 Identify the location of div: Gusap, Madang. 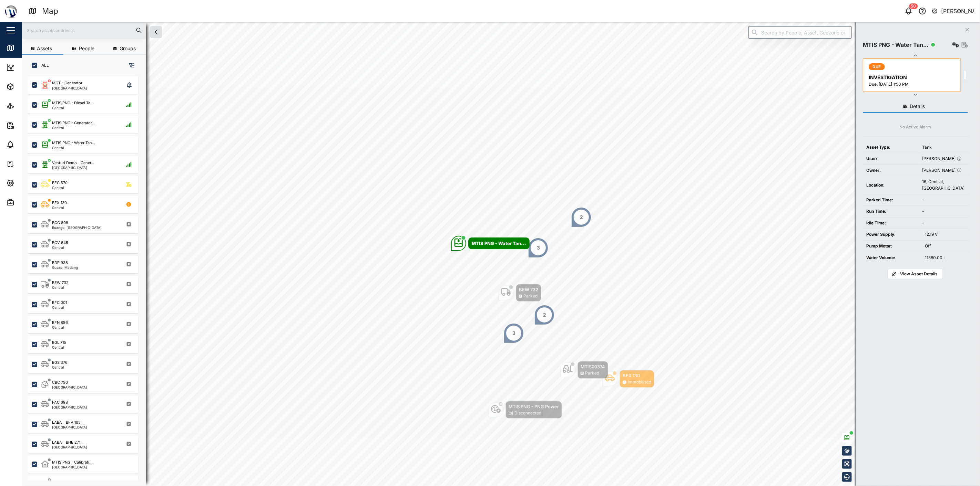
(65, 268).